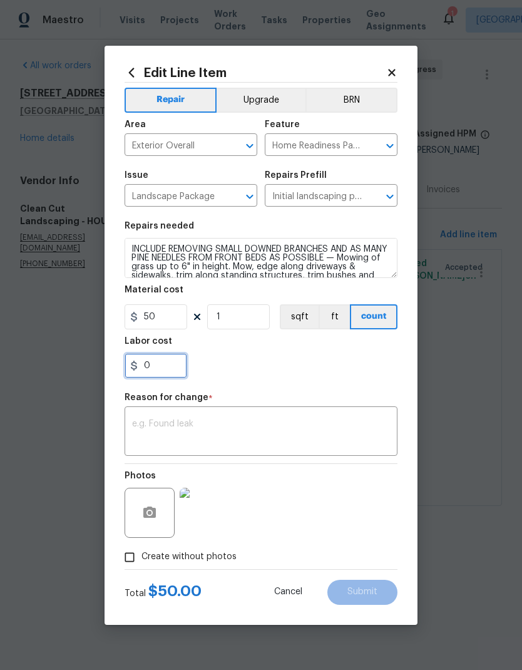 The width and height of the screenshot is (522, 670). What do you see at coordinates (374, 317) in the screenshot?
I see `button: count` at bounding box center [374, 317].